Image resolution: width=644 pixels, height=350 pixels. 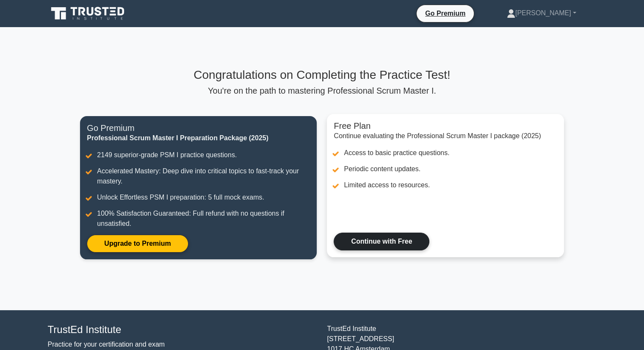 I want to click on a: Go Premium, so click(x=444, y=13).